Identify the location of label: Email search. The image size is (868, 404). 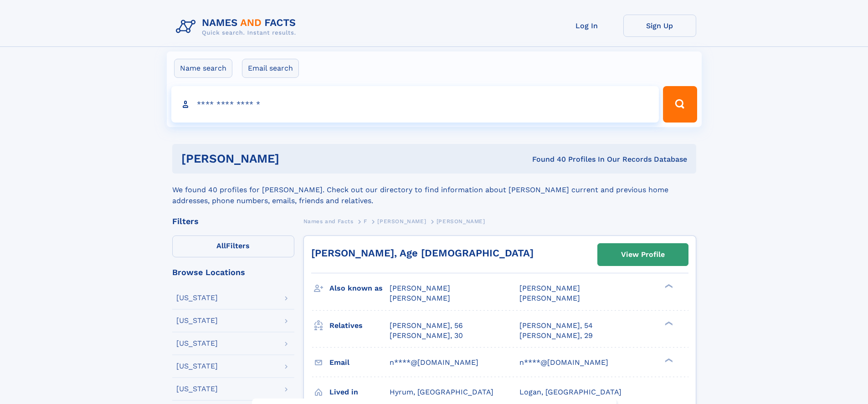
(270, 68).